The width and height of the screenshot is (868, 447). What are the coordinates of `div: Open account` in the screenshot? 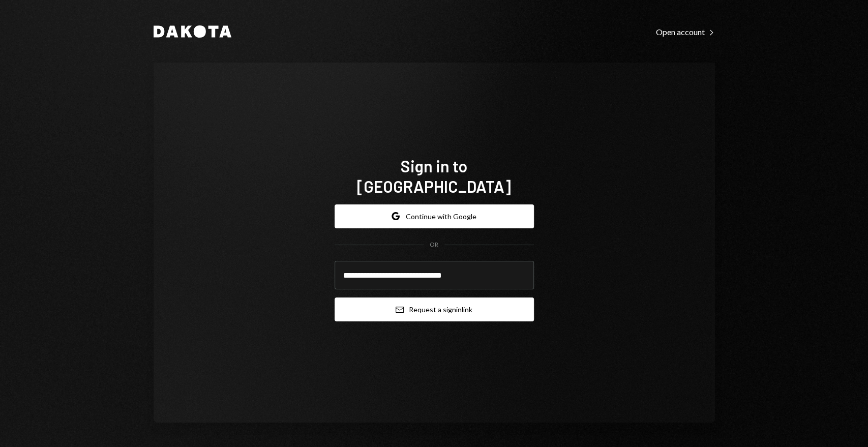 It's located at (685, 32).